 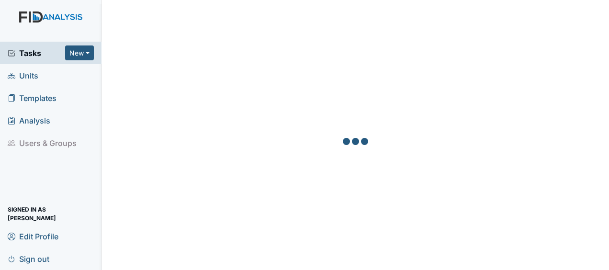 I want to click on span: Templates, so click(x=32, y=98).